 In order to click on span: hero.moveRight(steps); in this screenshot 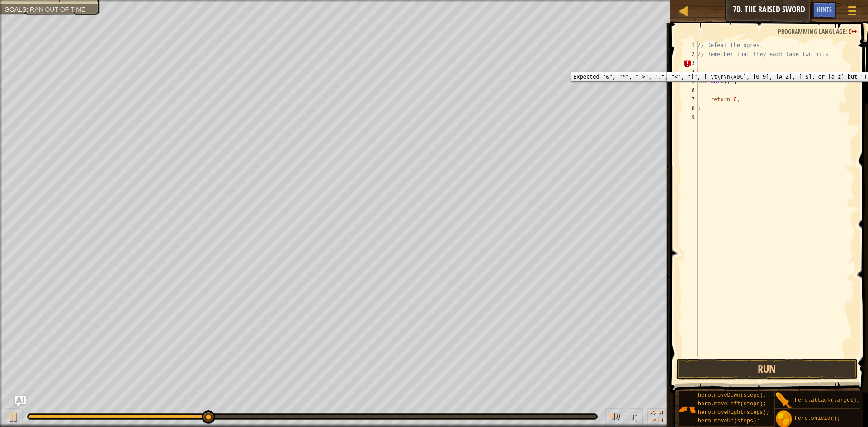, I will do `click(734, 413)`.